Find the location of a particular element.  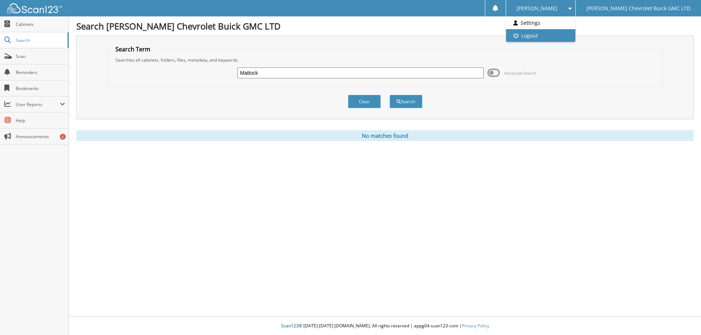

span: Announcements is located at coordinates (40, 137).